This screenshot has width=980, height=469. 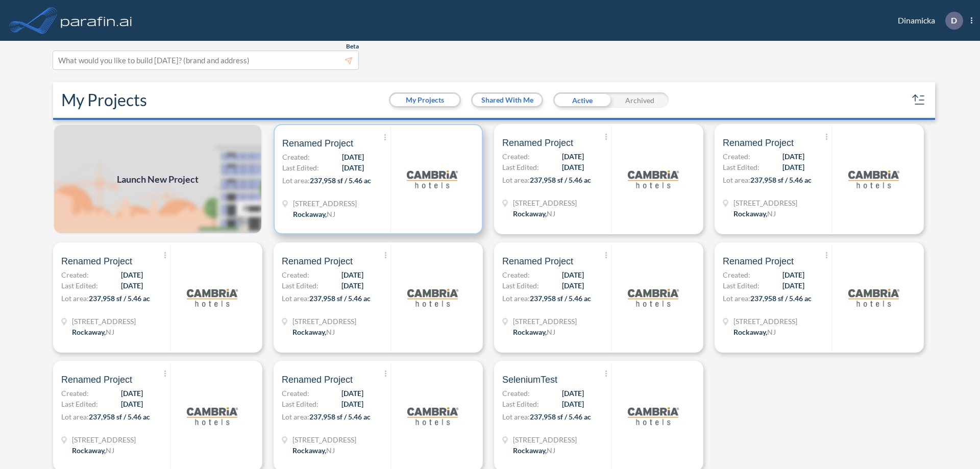 I want to click on div: Dinamicka, so click(x=928, y=20).